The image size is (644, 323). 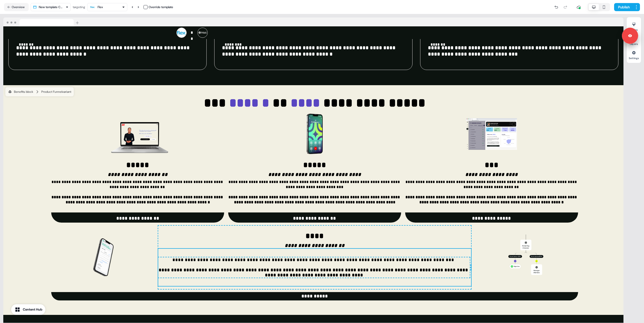 What do you see at coordinates (634, 26) in the screenshot?
I see `button: Styles` at bounding box center [634, 26].